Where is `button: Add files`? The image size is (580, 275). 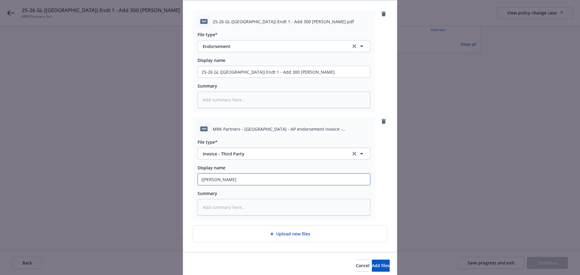 button: Add files is located at coordinates (380, 266).